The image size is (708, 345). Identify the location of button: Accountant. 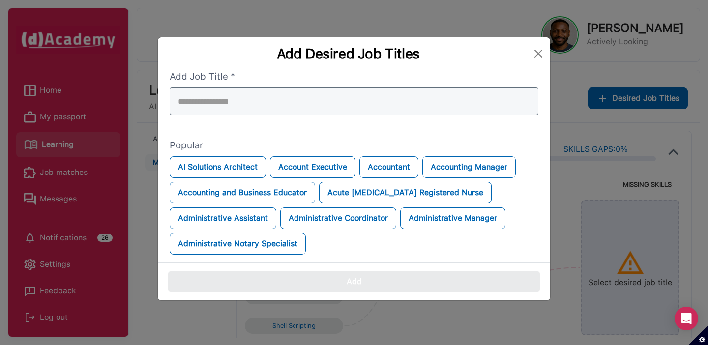
(389, 167).